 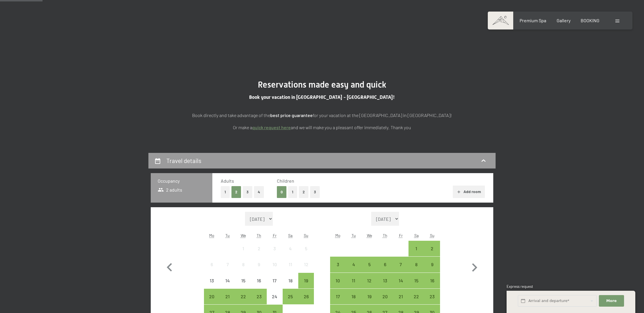 What do you see at coordinates (401, 286) in the screenshot?
I see `div: 14` at bounding box center [401, 286].